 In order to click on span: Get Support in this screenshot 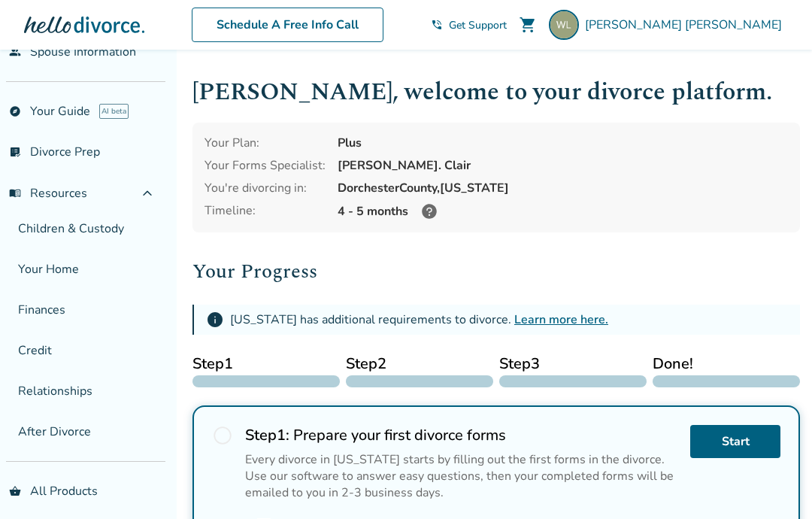, I will do `click(478, 25)`.